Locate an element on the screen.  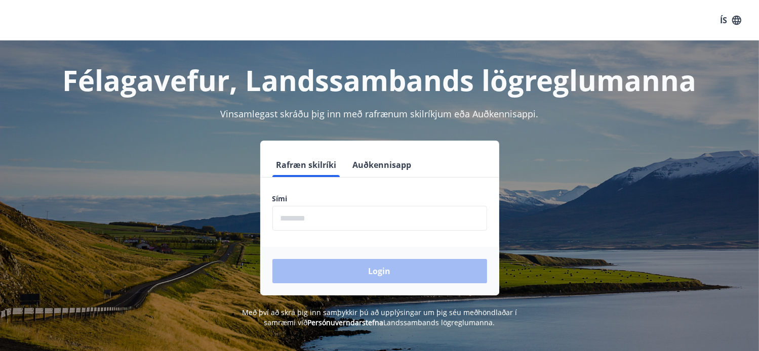
a: Persónuverndarstefna is located at coordinates (346, 323).